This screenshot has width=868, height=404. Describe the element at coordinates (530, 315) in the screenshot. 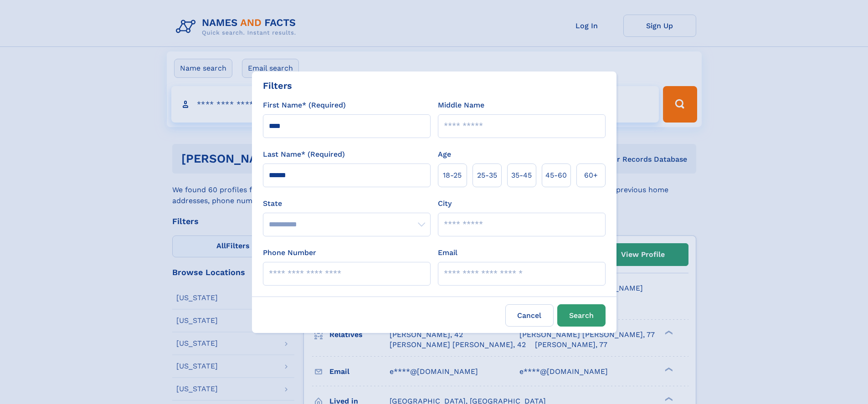

I see `label: Cancel` at that location.